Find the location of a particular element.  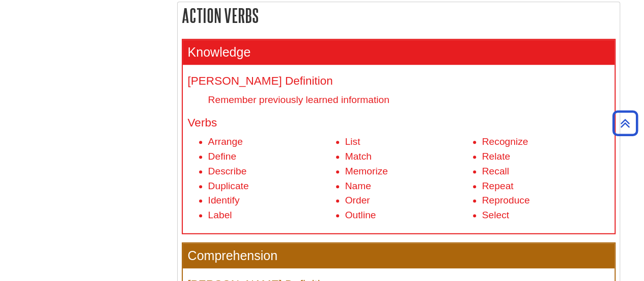

li: Repeat is located at coordinates (545, 186).